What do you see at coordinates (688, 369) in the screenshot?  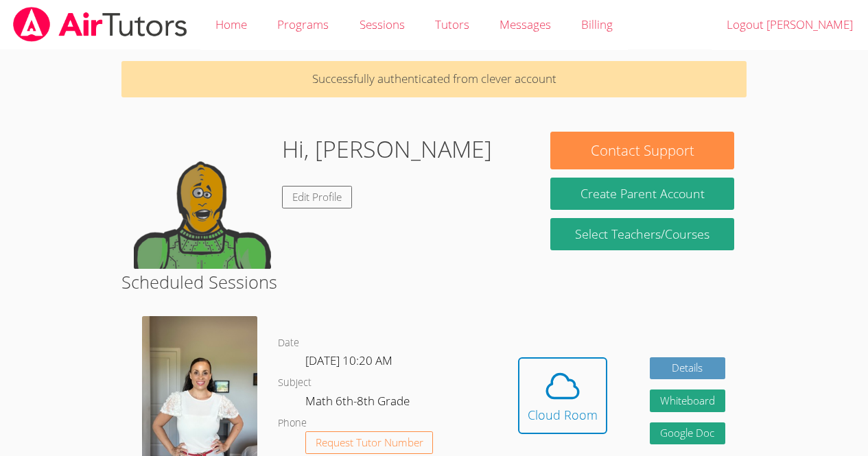 I see `a: Details` at bounding box center [688, 369].